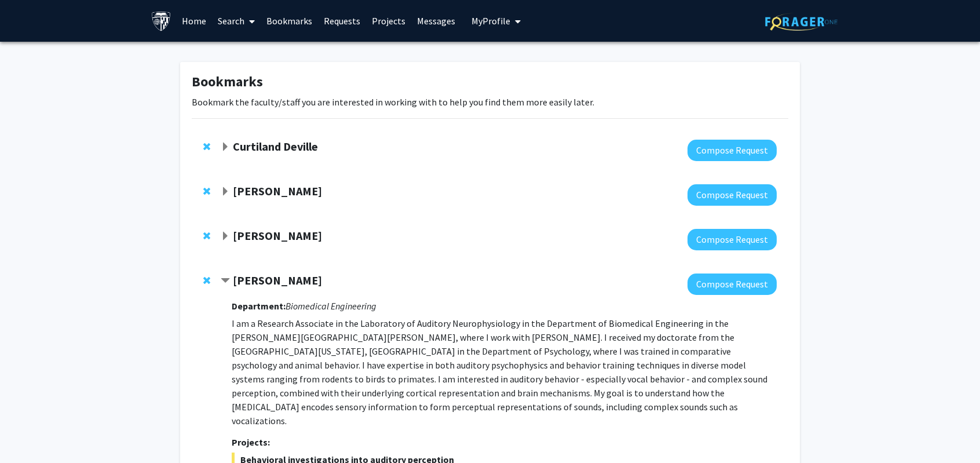 This screenshot has width=980, height=463. What do you see at coordinates (194, 21) in the screenshot?
I see `a: Home` at bounding box center [194, 21].